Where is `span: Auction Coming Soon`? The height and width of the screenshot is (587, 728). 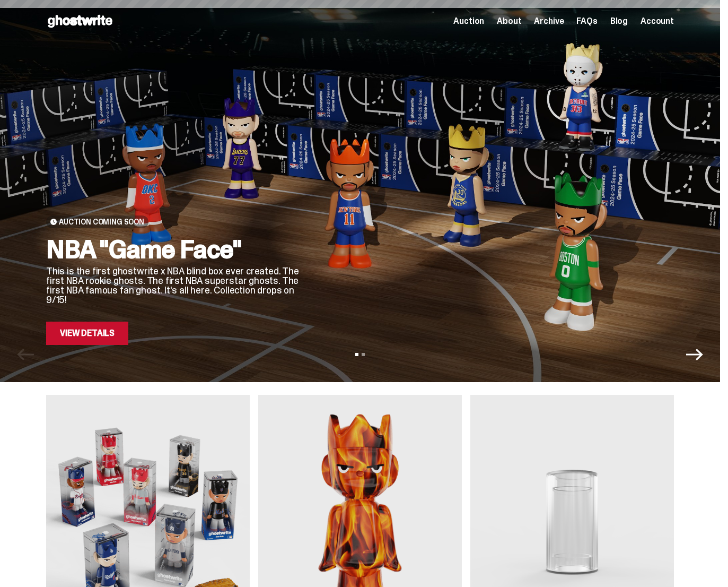 span: Auction Coming Soon is located at coordinates (102, 222).